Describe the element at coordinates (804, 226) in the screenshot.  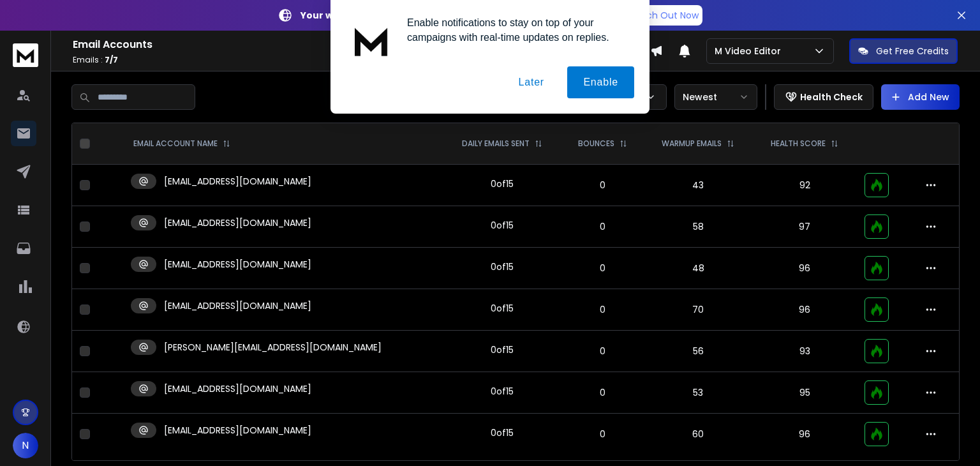
I see `td: 97` at that location.